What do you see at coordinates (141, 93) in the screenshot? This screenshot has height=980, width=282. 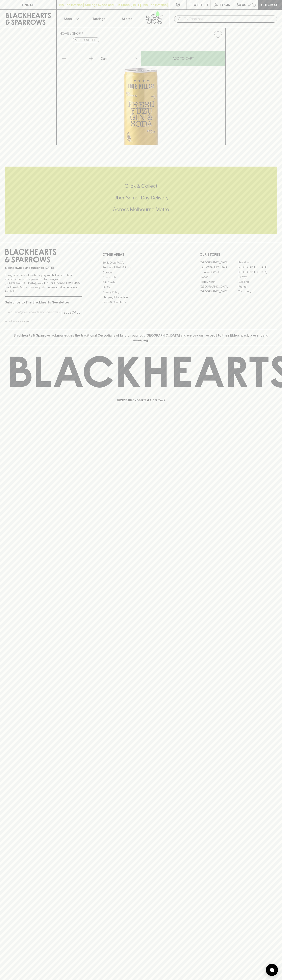 I see `img: 32041.png` at bounding box center [141, 93].